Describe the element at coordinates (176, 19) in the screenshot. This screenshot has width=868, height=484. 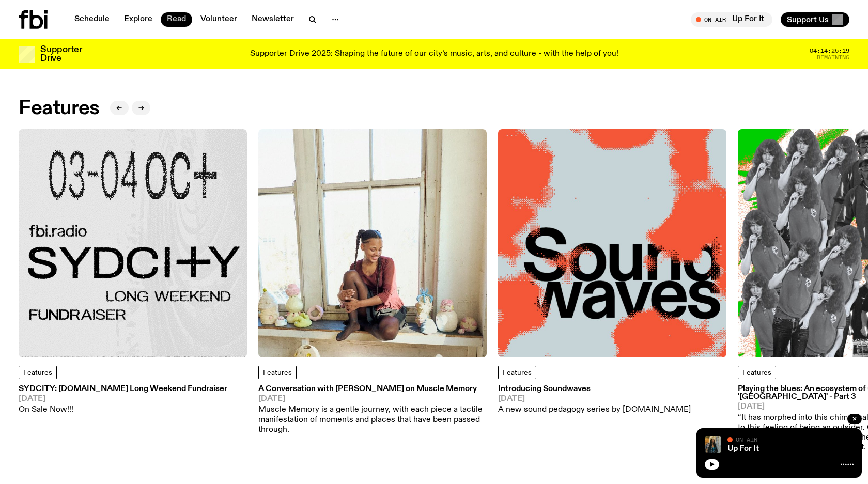
I see `a: Read` at that location.